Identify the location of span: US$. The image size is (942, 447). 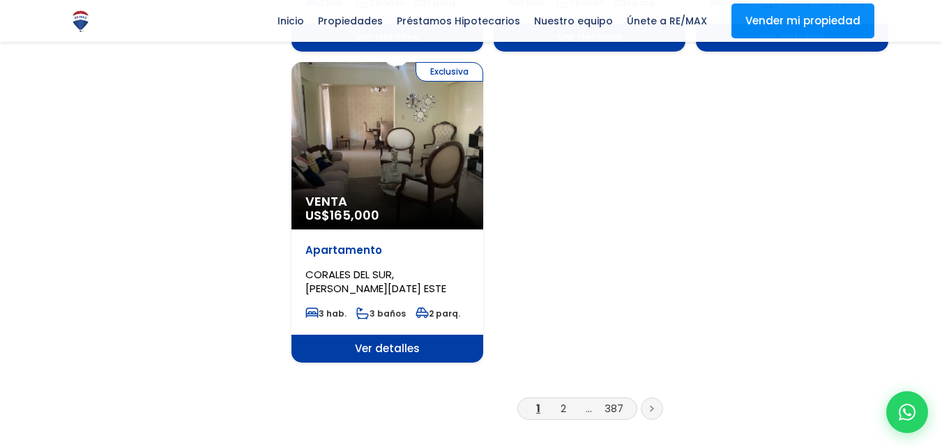
(342, 215).